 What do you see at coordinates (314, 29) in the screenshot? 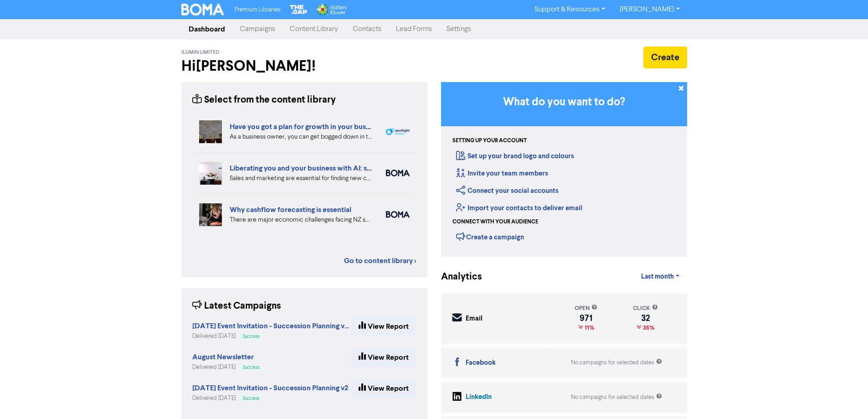
I see `a: Content Library` at bounding box center [314, 29].